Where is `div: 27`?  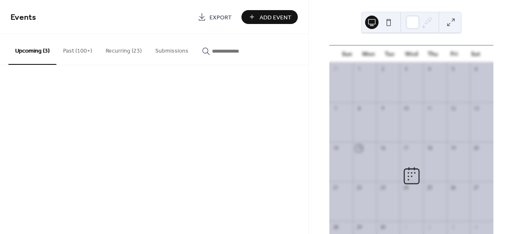
div: 27 is located at coordinates (476, 187).